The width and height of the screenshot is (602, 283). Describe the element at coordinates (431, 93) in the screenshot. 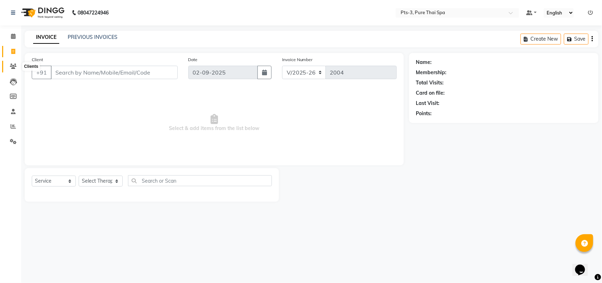

I see `div: Card on file:` at that location.